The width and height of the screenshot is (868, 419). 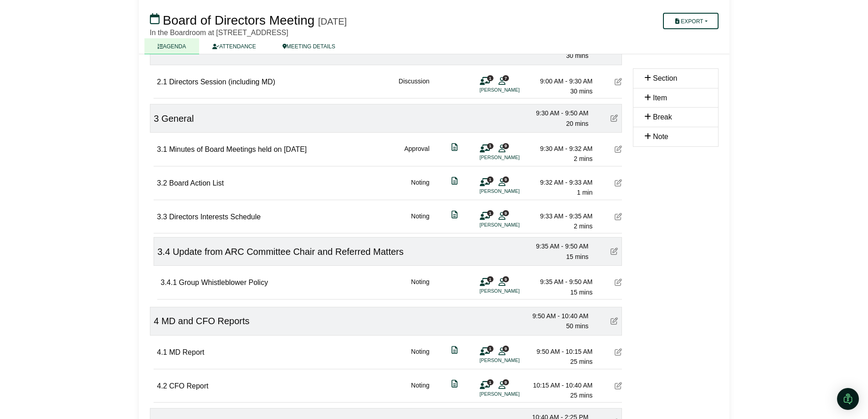 What do you see at coordinates (561, 183) in the screenshot?
I see `div: 9:32 AM - 9:33 AM` at bounding box center [561, 183].